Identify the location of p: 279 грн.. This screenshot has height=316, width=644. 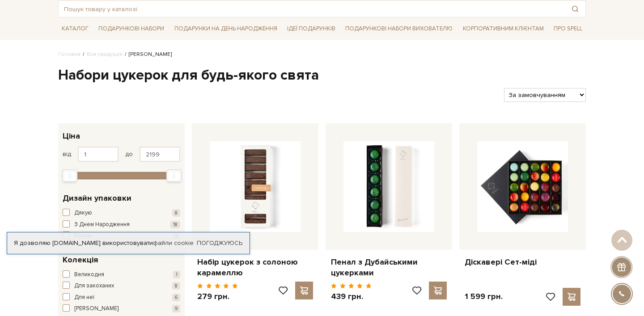
(217, 297).